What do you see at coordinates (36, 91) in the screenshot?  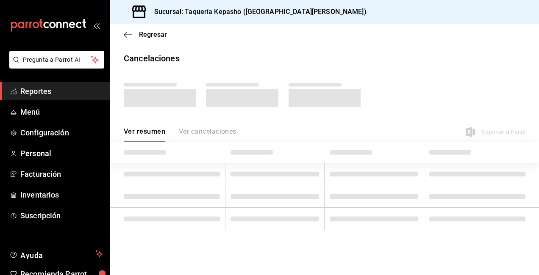 I see `font: Reportes` at bounding box center [36, 91].